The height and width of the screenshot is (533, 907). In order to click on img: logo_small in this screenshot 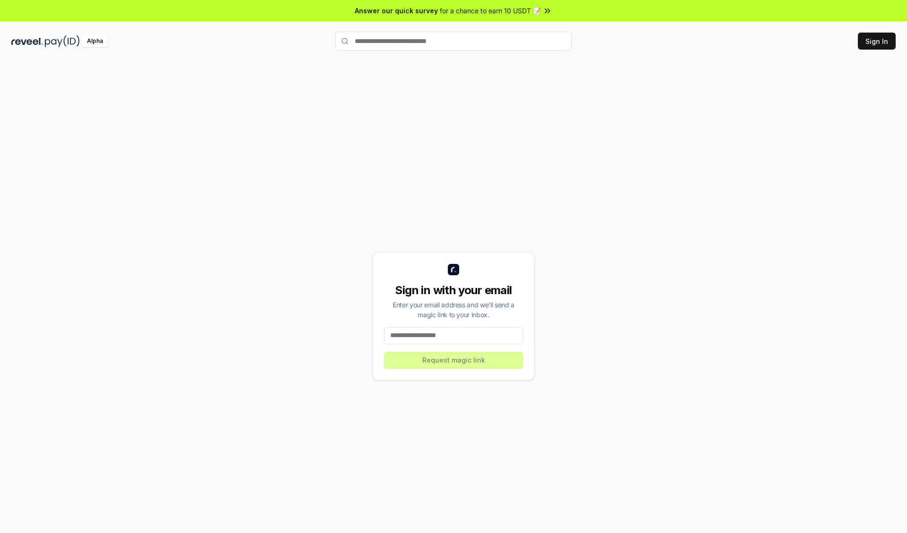, I will do `click(453, 270)`.